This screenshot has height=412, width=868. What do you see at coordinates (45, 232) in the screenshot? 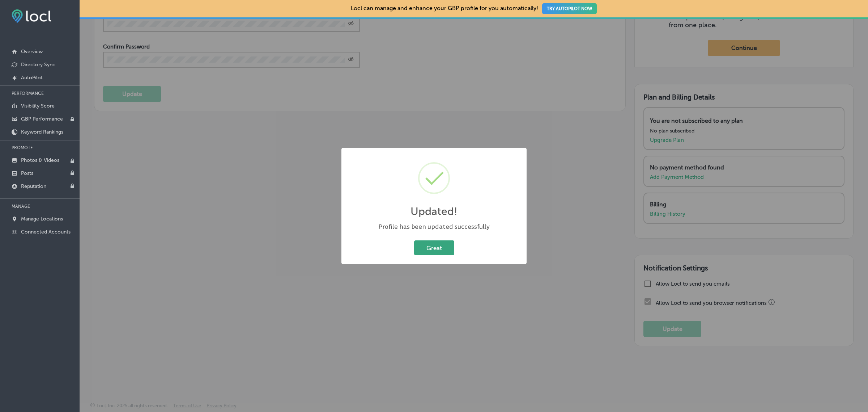
I see `p: Connected Accounts` at bounding box center [45, 232].